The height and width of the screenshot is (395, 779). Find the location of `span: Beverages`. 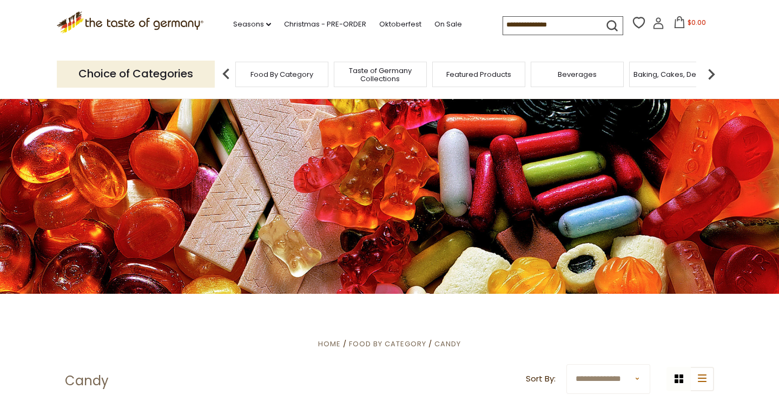

span: Beverages is located at coordinates (577, 74).